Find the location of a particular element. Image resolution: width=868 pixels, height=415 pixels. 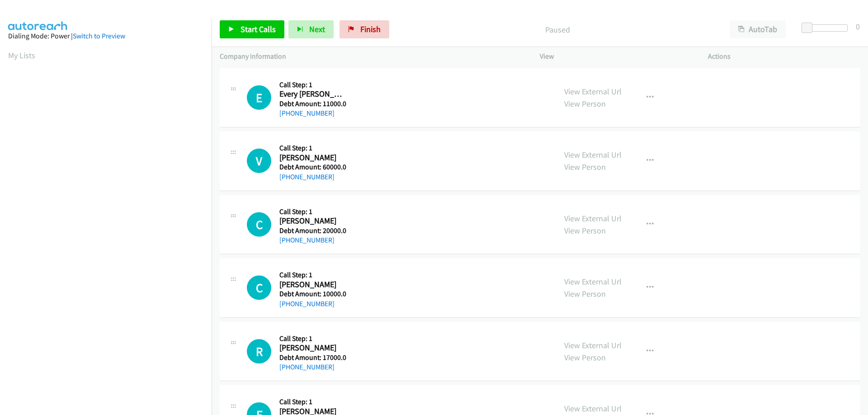

a: My Lists is located at coordinates (22, 55).